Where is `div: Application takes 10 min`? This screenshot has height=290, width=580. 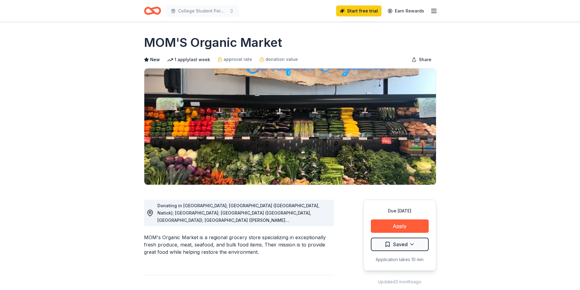 div: Application takes 10 min is located at coordinates (400, 260).